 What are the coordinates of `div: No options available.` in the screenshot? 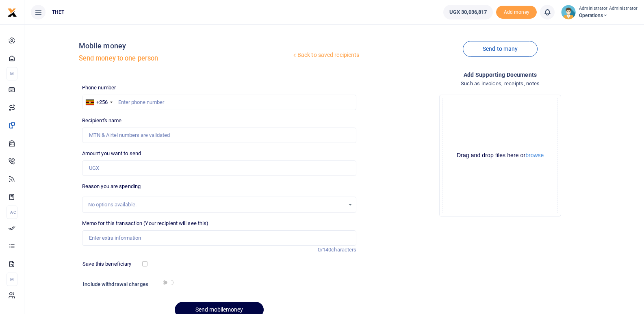 It's located at (216, 205).